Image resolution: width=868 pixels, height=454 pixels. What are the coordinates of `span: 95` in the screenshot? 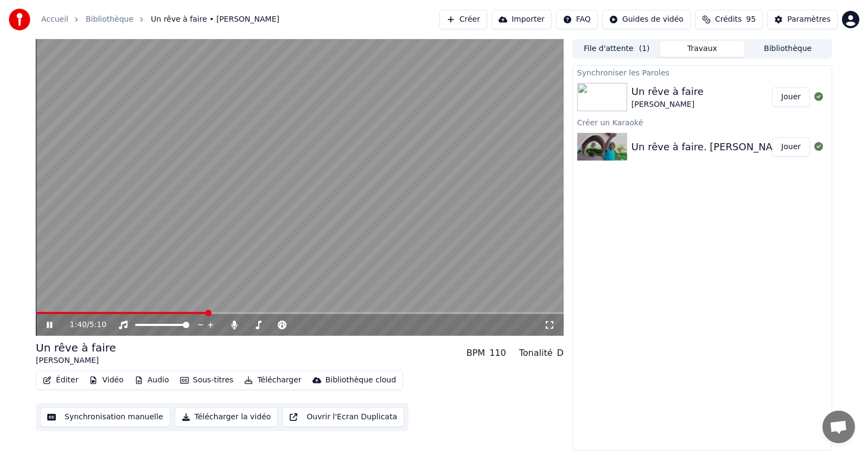 It's located at (750, 20).